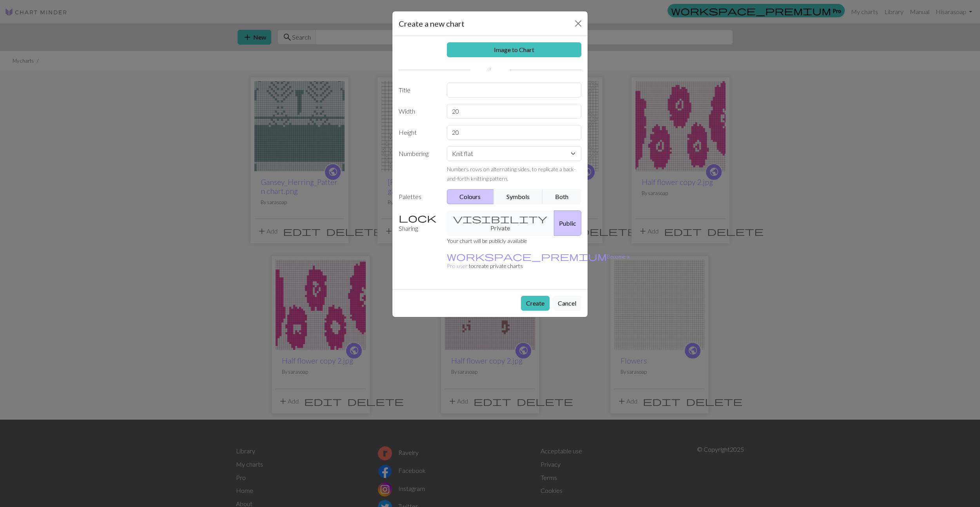  I want to click on button: Both, so click(562, 197).